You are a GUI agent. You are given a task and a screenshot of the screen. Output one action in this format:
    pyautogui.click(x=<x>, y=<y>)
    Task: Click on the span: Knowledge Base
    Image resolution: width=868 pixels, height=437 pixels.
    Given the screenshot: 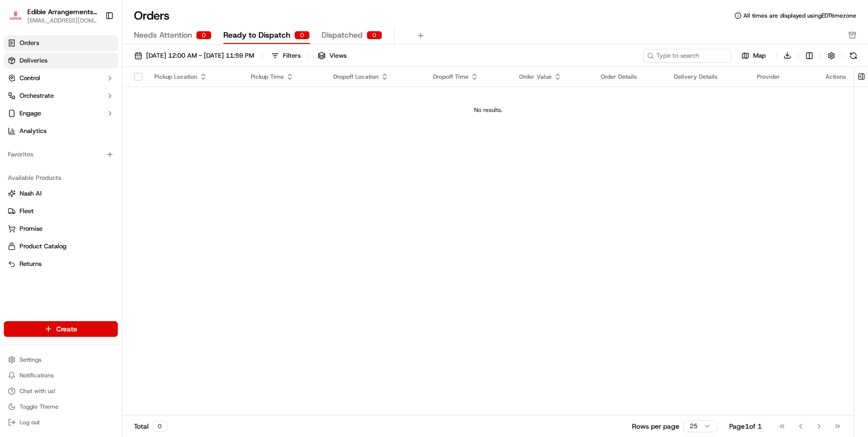 What is the action you would take?
    pyautogui.click(x=47, y=147)
    